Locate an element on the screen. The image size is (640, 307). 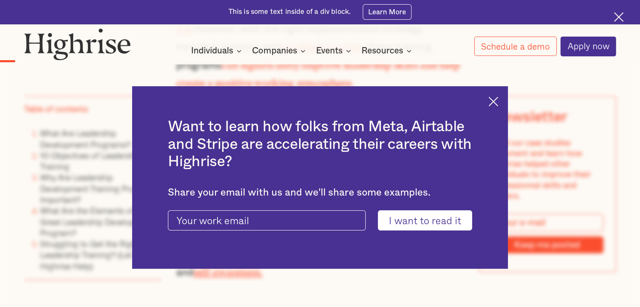
form: current-ascender-blog-article-modal-form is located at coordinates (320, 220).